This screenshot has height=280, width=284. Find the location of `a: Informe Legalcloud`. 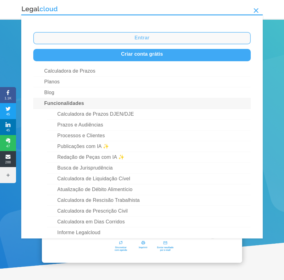

a: Informe Legalcloud is located at coordinates (149, 233).